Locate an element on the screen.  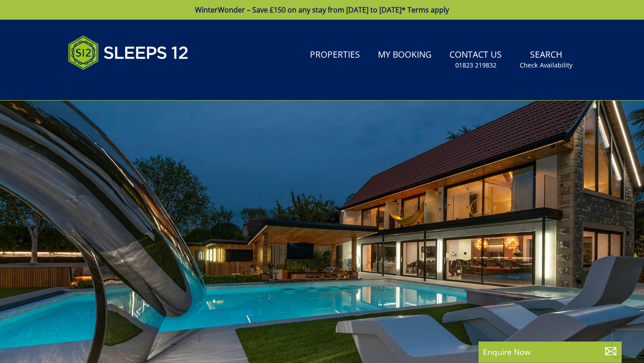
a: Contact Us01823 219832 is located at coordinates (475, 59).